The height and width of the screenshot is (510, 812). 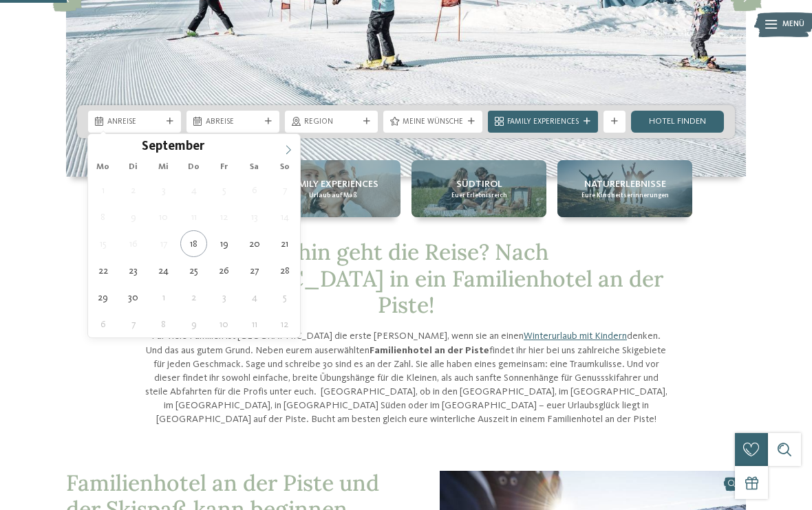 What do you see at coordinates (194, 190) in the screenshot?
I see `span: September 4, 2025` at bounding box center [194, 190].